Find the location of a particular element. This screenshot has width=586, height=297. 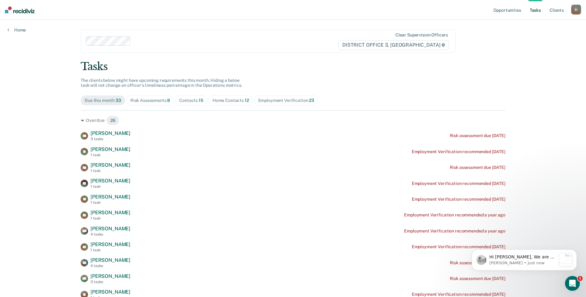

div: Contacts is located at coordinates (191, 100).